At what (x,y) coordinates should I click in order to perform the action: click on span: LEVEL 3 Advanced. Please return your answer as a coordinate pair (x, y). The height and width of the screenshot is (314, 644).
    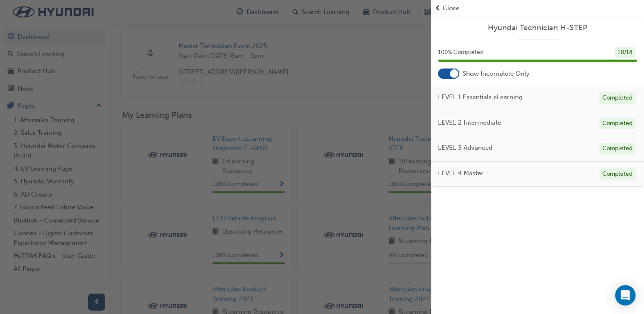
    Looking at the image, I should click on (465, 148).